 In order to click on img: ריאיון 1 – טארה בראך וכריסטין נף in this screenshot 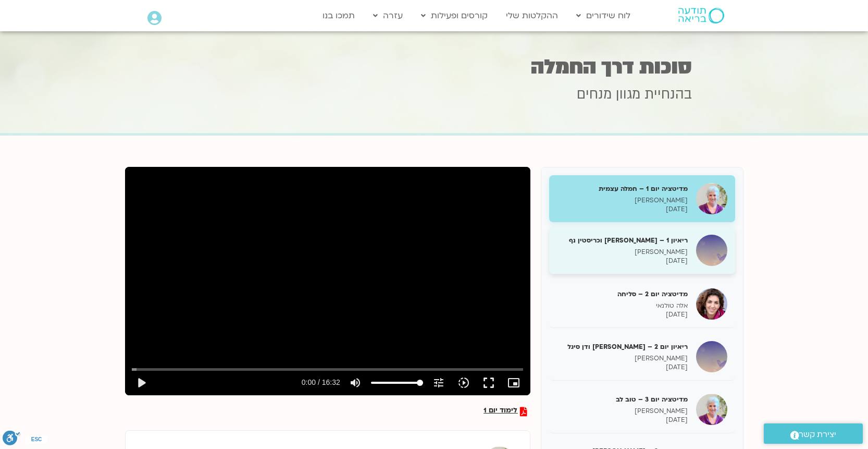, I will do `click(712, 250)`.